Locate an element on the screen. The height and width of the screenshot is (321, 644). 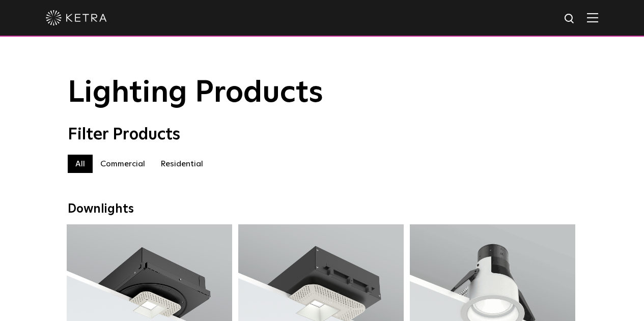
img: search icon is located at coordinates (570, 19).